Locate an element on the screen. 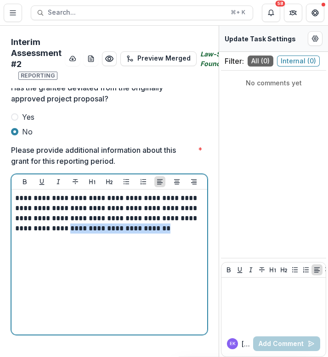 This screenshot has height=357, width=328. button: Edit Form Settings is located at coordinates (315, 39).